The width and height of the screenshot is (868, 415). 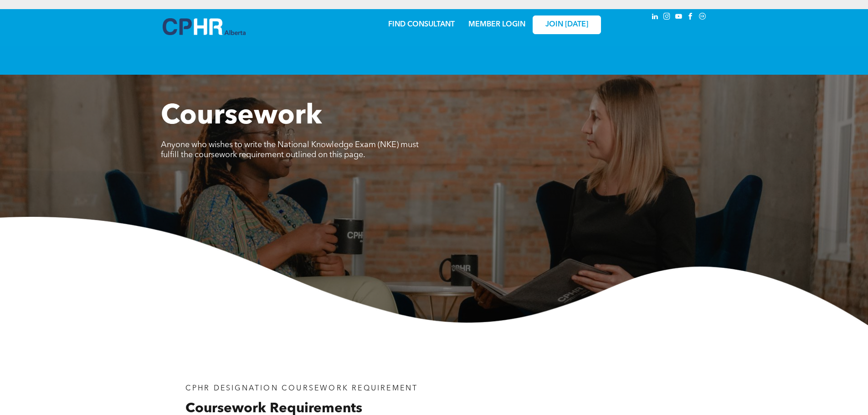 I want to click on img: A blue and white logo for cp alberta, so click(x=204, y=26).